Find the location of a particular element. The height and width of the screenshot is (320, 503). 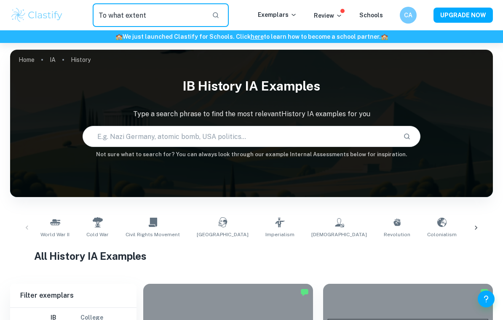

h6: Not sure what to search for? You can always look through our example Internal Assessments below f... is located at coordinates (252, 155).